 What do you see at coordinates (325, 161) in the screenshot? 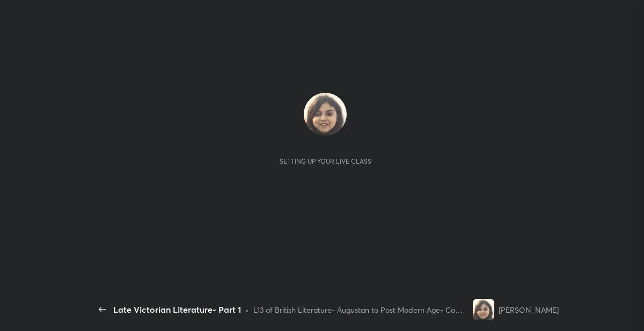
I see `div: Setting up your live class` at bounding box center [325, 161].